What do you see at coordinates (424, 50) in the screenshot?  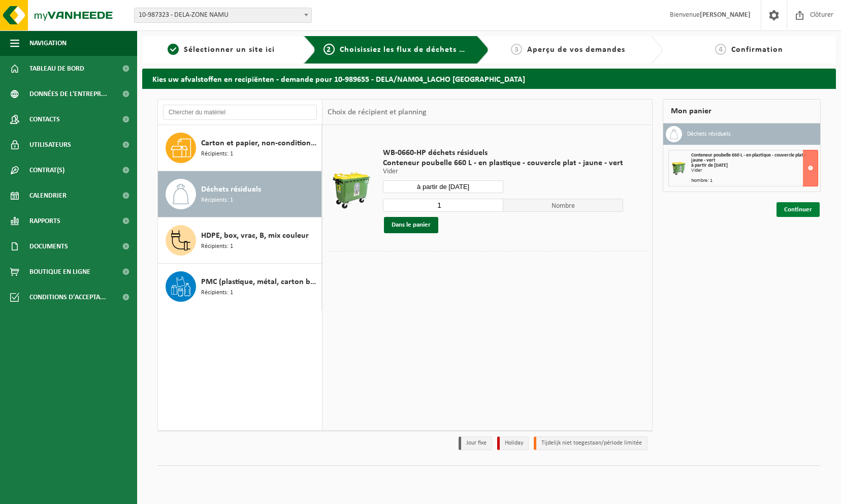 I see `span: Choisissiez les flux de déchets et récipients` at bounding box center [424, 50].